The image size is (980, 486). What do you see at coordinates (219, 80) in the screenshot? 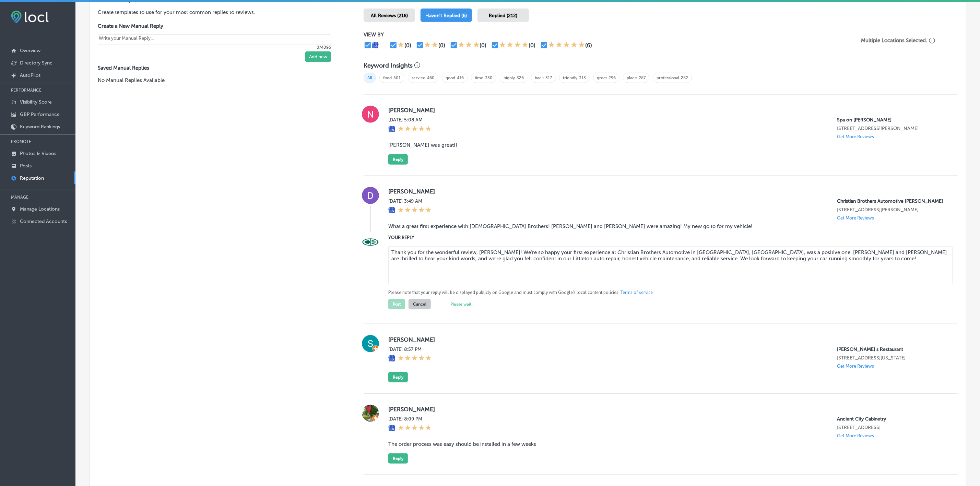
I see `p: No Manual Replies Available` at bounding box center [219, 80].